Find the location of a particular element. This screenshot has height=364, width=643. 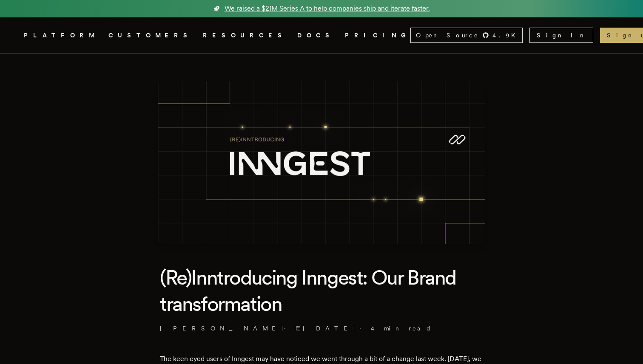

a: PRICING is located at coordinates (378, 35).